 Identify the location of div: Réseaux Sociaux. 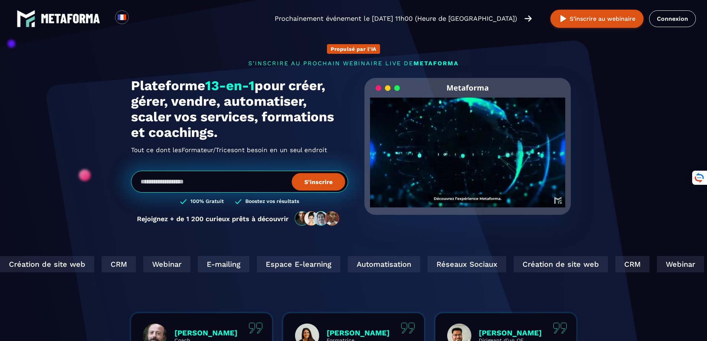
(466, 264).